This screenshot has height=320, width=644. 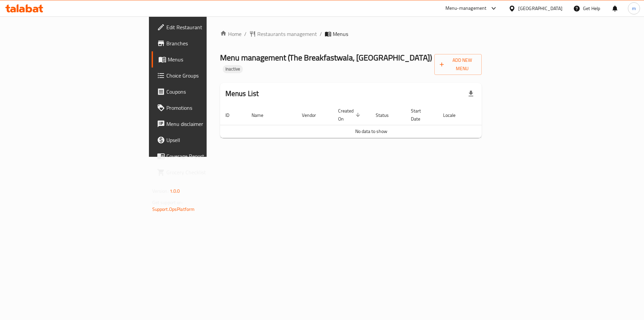 What do you see at coordinates (371, 121) in the screenshot?
I see `table: enhanced table` at bounding box center [371, 121].